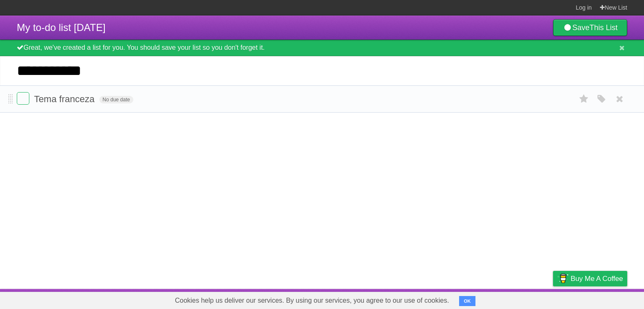 Image resolution: width=644 pixels, height=309 pixels. What do you see at coordinates (65, 99) in the screenshot?
I see `span: Tema franceza` at bounding box center [65, 99].